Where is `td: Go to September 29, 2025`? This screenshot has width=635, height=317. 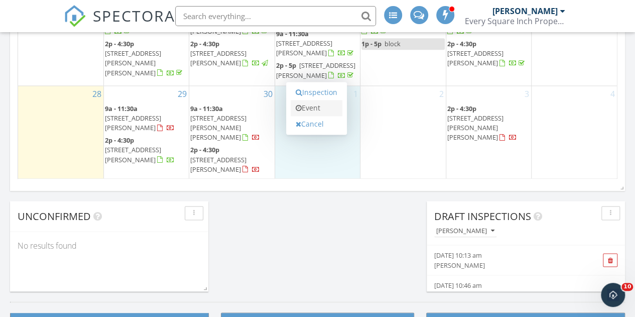 td: Go to September 29, 2025 is located at coordinates (146, 132).